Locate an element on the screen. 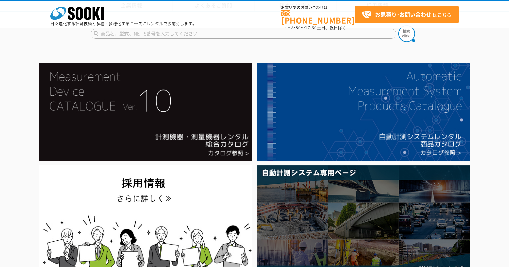 The width and height of the screenshot is (509, 267). input: 商品名、型式、NETIS番号を入力してください is located at coordinates (243, 34).